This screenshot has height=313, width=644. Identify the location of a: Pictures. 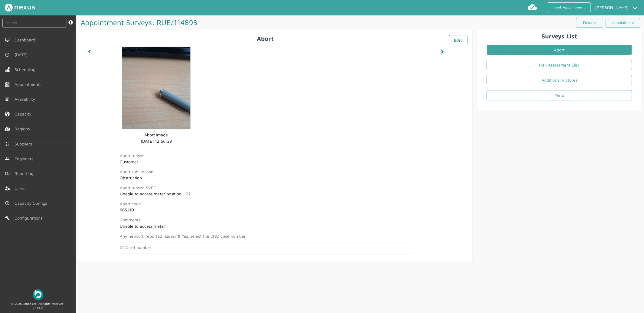
(590, 23).